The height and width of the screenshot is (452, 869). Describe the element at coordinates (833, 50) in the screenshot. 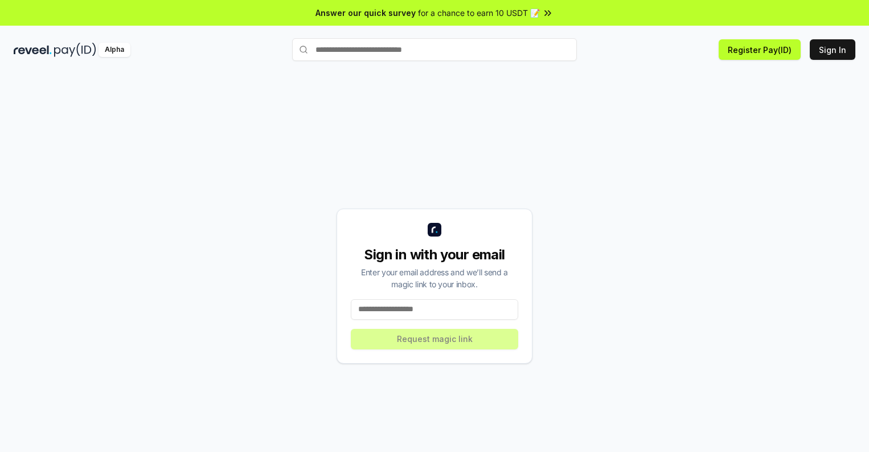

I see `button: Sign In` at that location.